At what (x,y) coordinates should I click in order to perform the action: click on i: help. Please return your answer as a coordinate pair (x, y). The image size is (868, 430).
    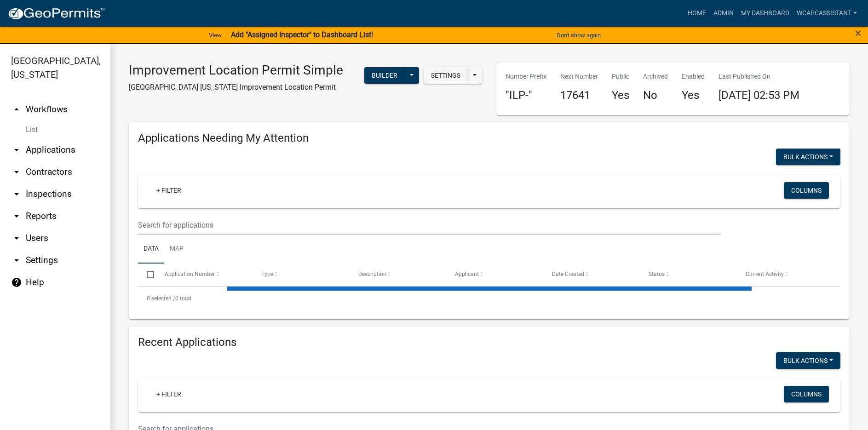
    Looking at the image, I should click on (17, 282).